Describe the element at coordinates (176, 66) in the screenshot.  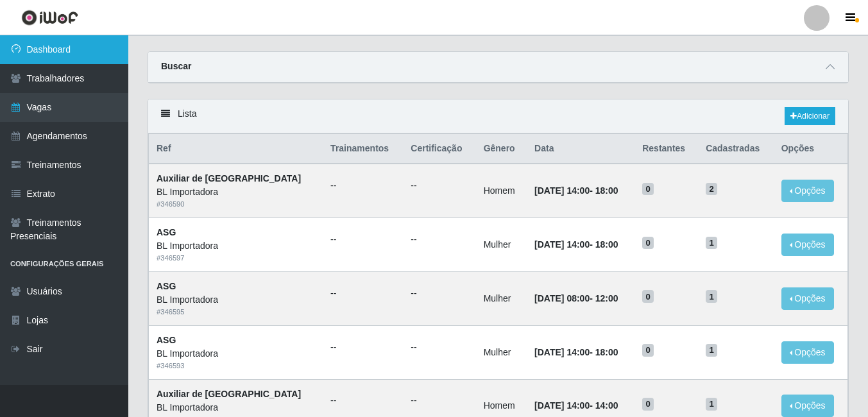
I see `strong: Buscar` at that location.